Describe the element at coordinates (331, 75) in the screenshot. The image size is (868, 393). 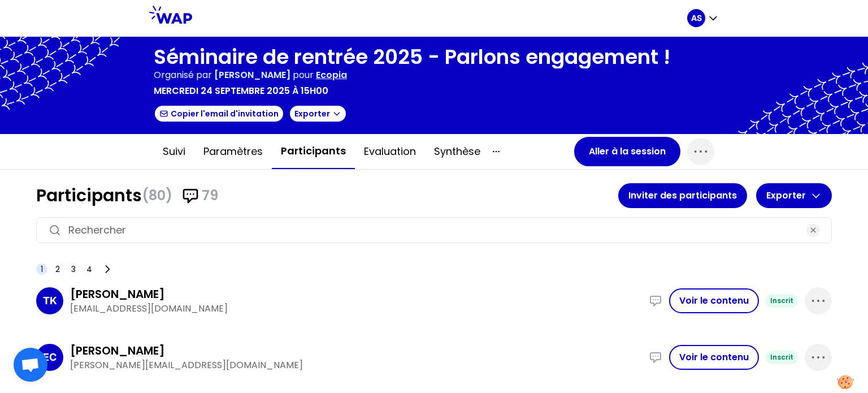
I see `p: Ecopia` at that location.